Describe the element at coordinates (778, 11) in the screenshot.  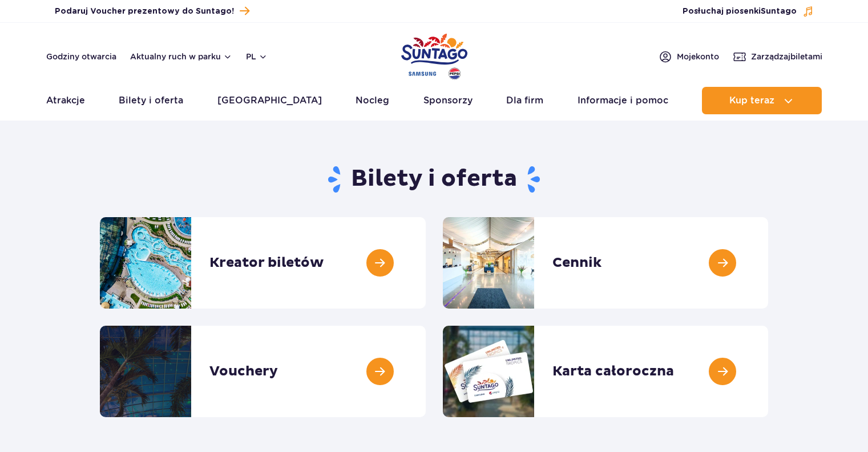
I see `span: Suntago` at that location.